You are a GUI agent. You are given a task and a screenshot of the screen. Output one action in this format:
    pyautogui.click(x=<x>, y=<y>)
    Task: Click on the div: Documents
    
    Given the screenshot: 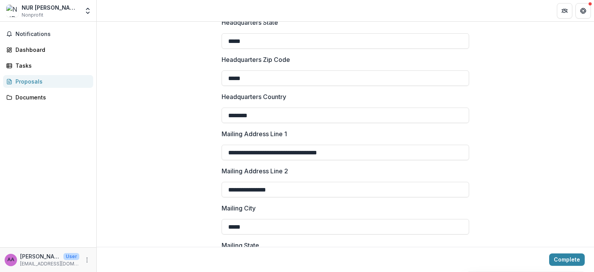 What is the action you would take?
    pyautogui.click(x=51, y=97)
    